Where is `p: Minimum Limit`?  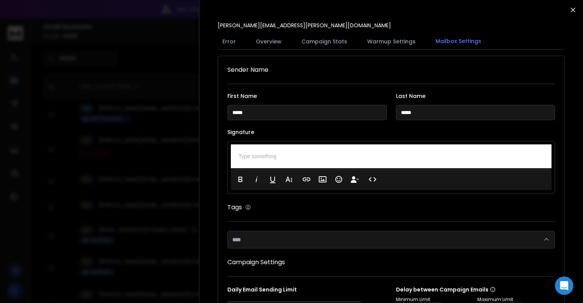
p: Minimum Limit is located at coordinates (435, 300).